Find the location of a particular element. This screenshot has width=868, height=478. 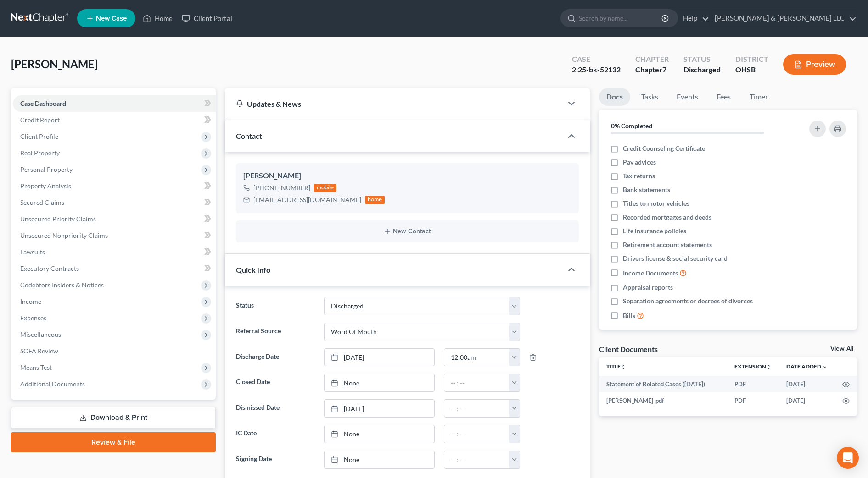

span: Means Test is located at coordinates (36, 367).